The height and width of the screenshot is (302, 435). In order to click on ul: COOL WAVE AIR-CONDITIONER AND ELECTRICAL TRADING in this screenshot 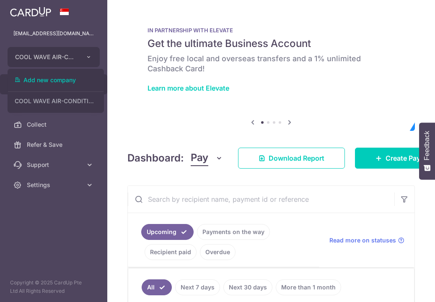, I will do `click(56, 90)`.